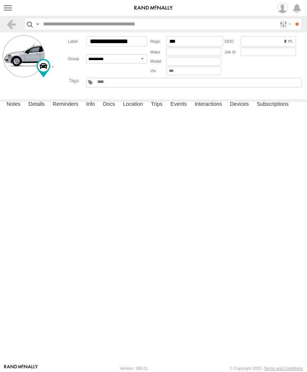 This screenshot has height=372, width=307. I want to click on label: Interactions, so click(209, 105).